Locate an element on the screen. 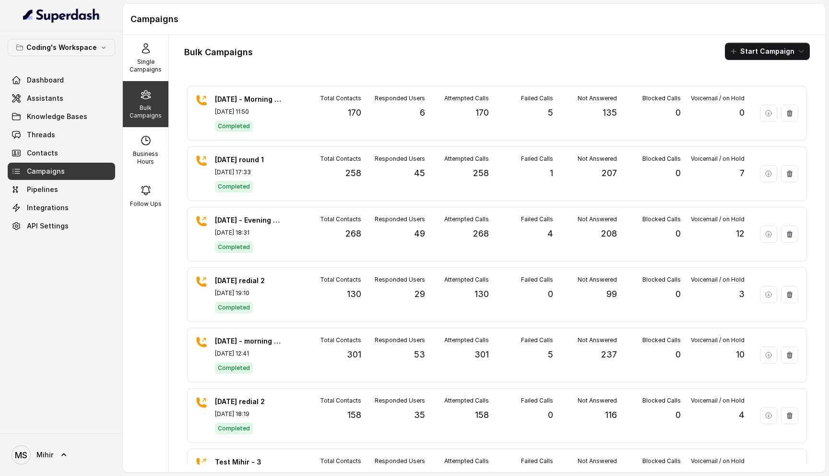 The width and height of the screenshot is (829, 476). p: Business Hours is located at coordinates (145, 158).